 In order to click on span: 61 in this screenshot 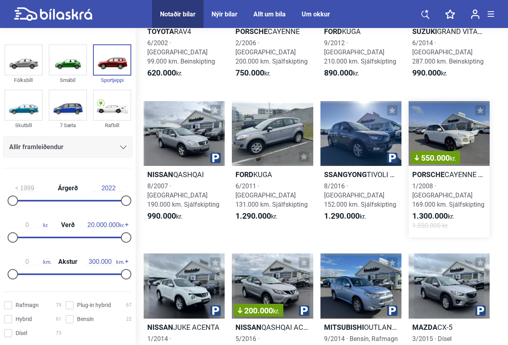, I will do `click(59, 319)`.